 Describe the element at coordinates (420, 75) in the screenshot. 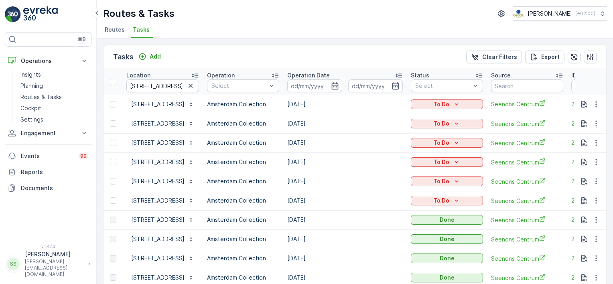

I see `p: Status` at that location.